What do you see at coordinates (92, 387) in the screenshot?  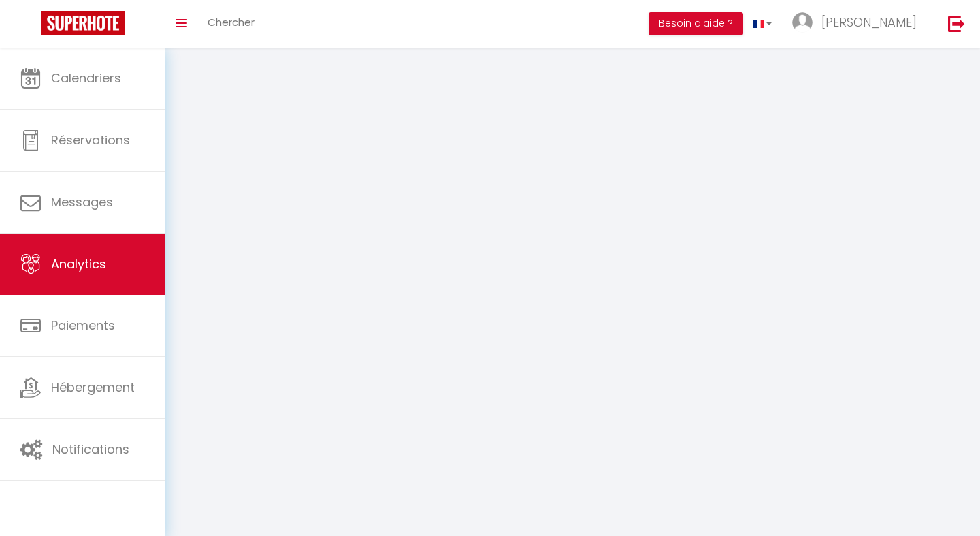 I see `span: Hébergement` at bounding box center [92, 387].